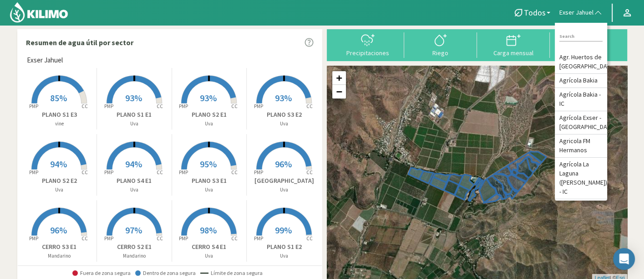 Image resolution: width=644 pixels, height=279 pixels. What do you see at coordinates (284, 115) in the screenshot?
I see `p: PLANO S3 E2` at bounding box center [284, 115].